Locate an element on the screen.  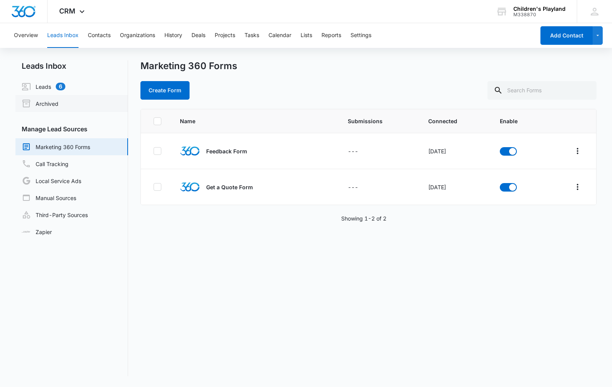
button: Overview is located at coordinates (26, 36).